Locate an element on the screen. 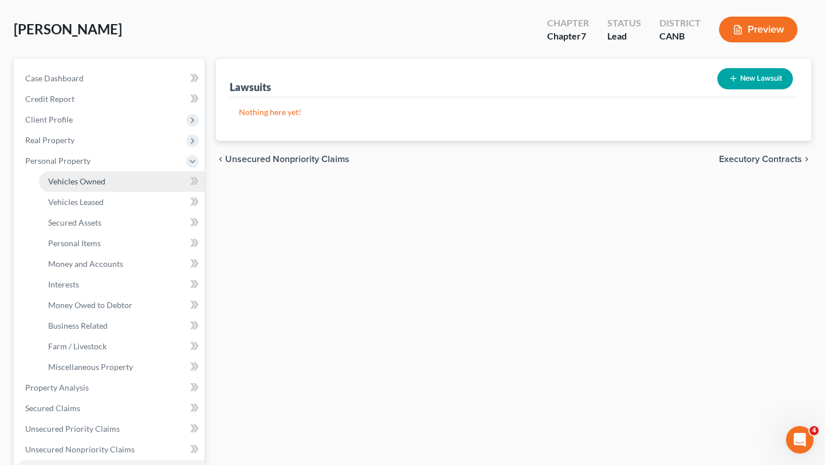  a: Business Related is located at coordinates (121, 326).